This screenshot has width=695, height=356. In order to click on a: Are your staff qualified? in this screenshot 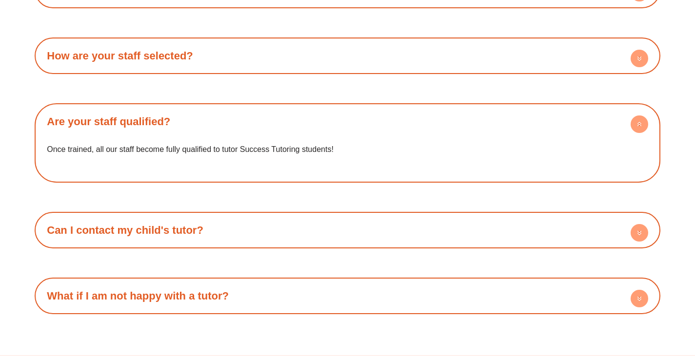, I will do `click(108, 121)`.